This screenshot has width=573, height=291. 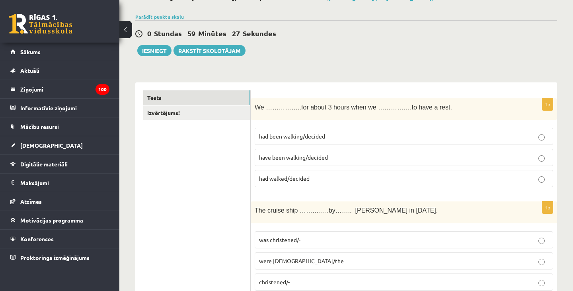 I want to click on input: have been walking/decided, so click(x=541, y=158).